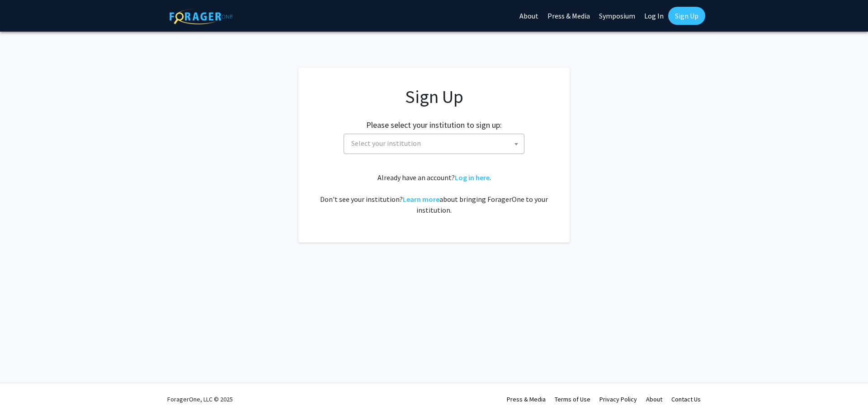  Describe the element at coordinates (434, 125) in the screenshot. I see `h2: Please select your institution to sign up:` at that location.